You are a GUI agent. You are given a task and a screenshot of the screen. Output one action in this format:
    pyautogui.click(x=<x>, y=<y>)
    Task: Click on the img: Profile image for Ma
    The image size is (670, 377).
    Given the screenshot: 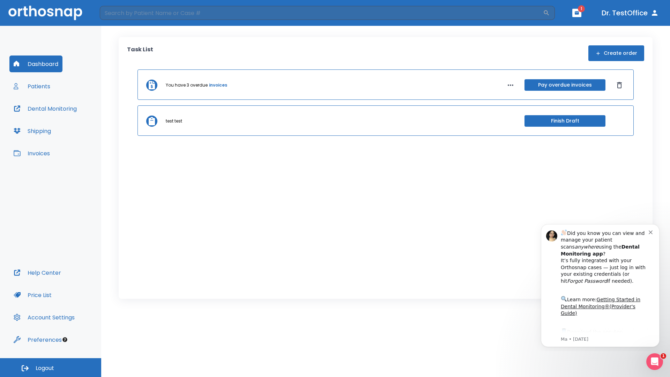 What is the action you would take?
    pyautogui.click(x=21, y=18)
    